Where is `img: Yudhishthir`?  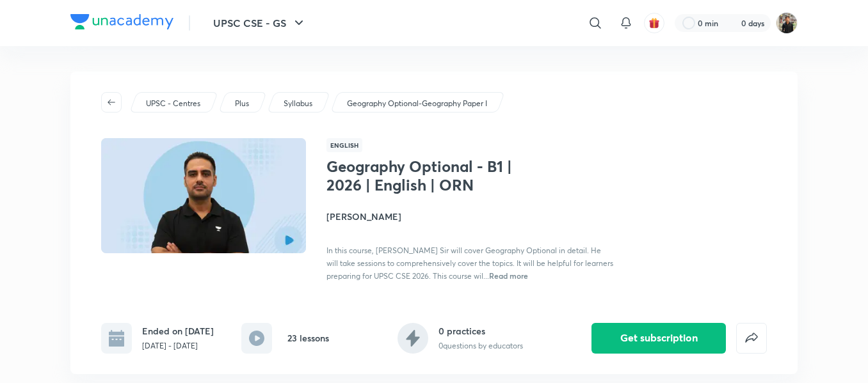 img: Yudhishthir is located at coordinates (787, 23).